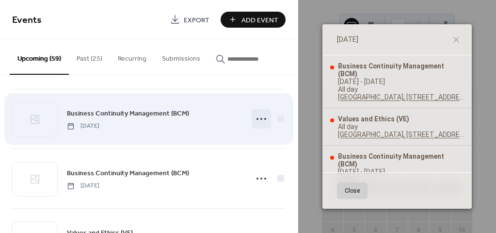 This screenshot has height=233, width=496. I want to click on button: Submissions, so click(181, 56).